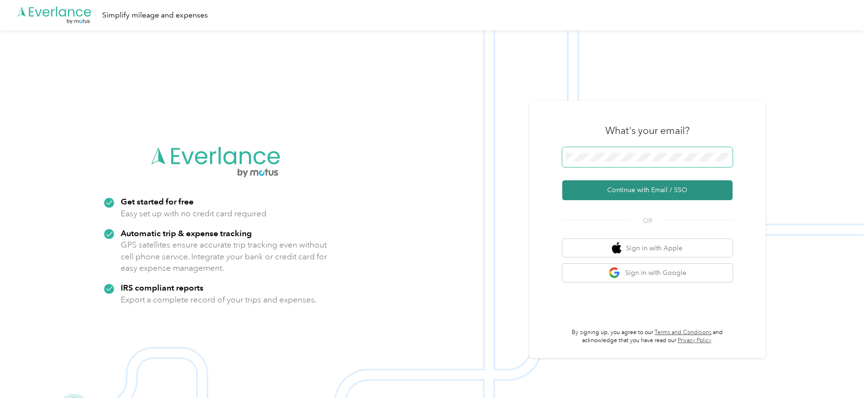 This screenshot has width=868, height=398. I want to click on button: apple logoSign in with Apple, so click(647, 248).